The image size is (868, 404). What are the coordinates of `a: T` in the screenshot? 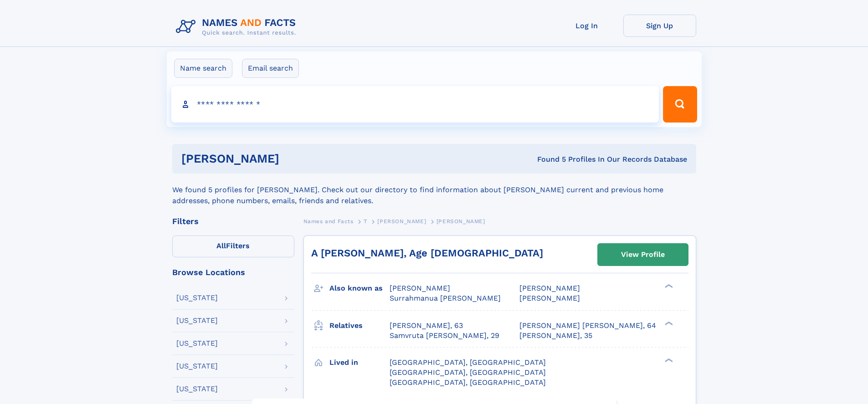 It's located at (365, 221).